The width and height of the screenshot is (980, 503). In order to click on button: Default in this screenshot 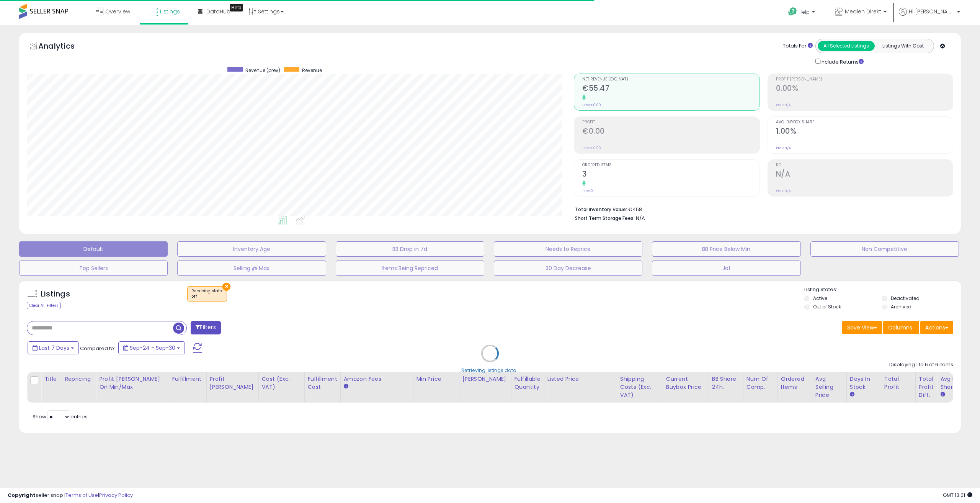, I will do `click(93, 249)`.